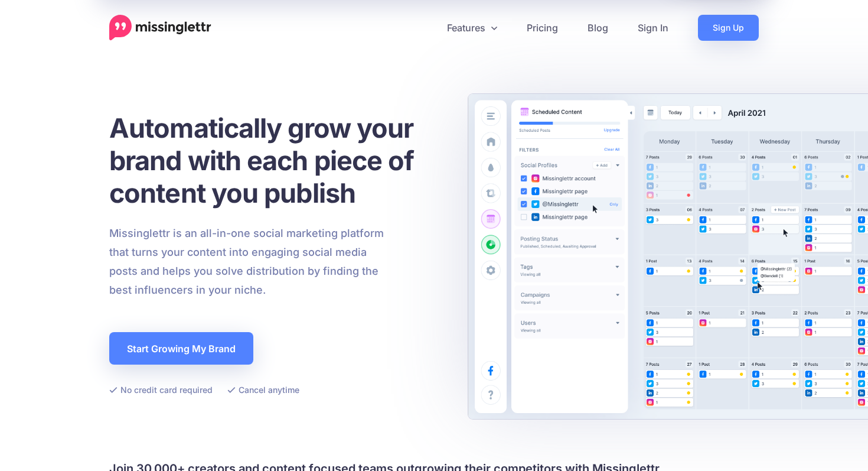 The width and height of the screenshot is (868, 471). I want to click on a: Pricing, so click(543, 28).